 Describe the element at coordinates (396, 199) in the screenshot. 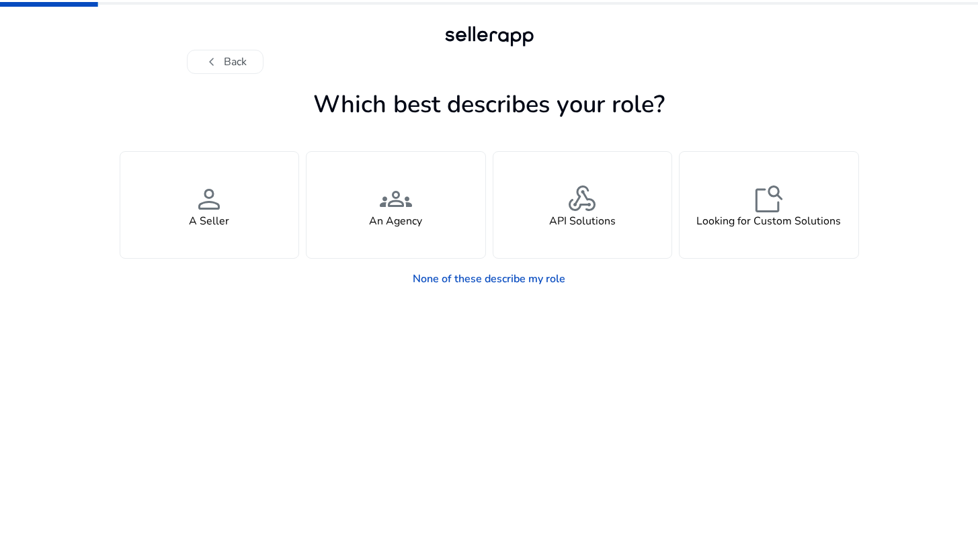

I see `span: groups` at that location.